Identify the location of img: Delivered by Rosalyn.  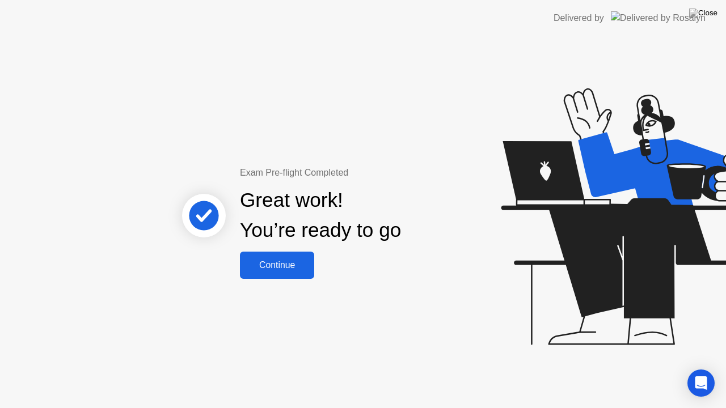
(658, 18).